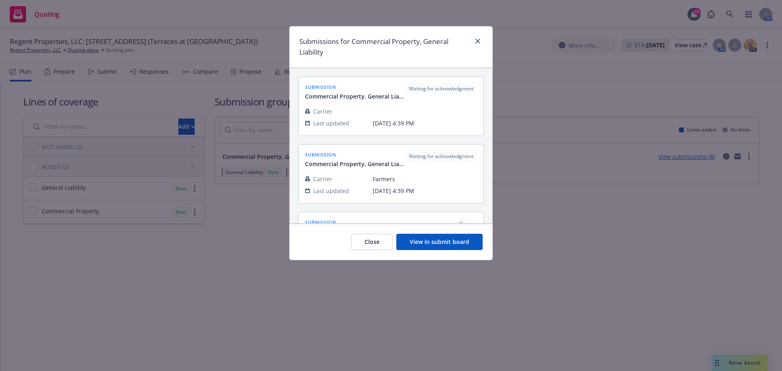 The image size is (782, 371). Describe the element at coordinates (465, 224) in the screenshot. I see `span: Done` at that location.